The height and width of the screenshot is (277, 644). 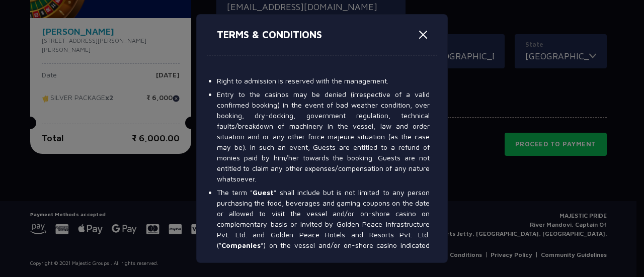 I want to click on li: The term " " shall include but is not limited to any person purchasing the food, beverages and ga..., so click(x=323, y=229).